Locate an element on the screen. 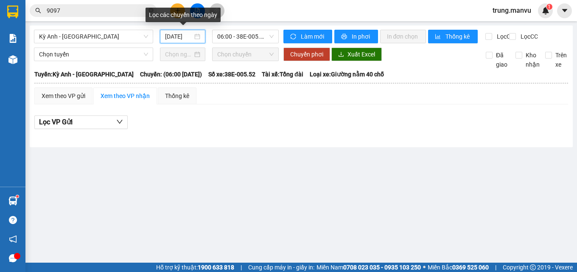 The width and height of the screenshot is (577, 272). span: caret-down is located at coordinates (565, 11).